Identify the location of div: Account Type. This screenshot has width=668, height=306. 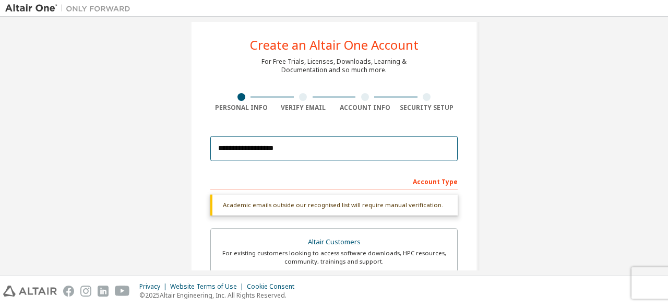
(334, 181).